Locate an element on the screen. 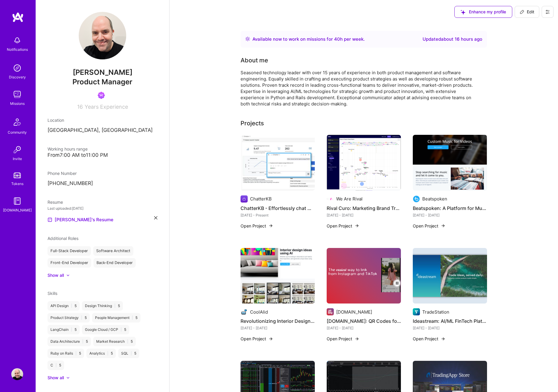 This screenshot has width=558, height=392. div: About me is located at coordinates (254, 60).